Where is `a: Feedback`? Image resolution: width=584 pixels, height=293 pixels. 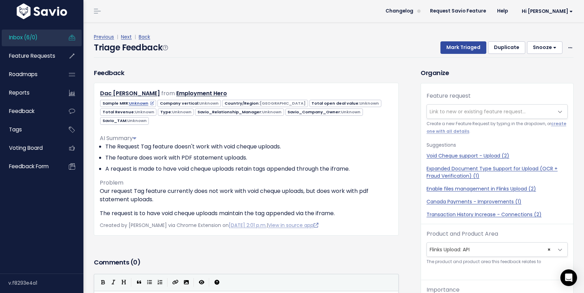
a: Feedback is located at coordinates (30, 111).